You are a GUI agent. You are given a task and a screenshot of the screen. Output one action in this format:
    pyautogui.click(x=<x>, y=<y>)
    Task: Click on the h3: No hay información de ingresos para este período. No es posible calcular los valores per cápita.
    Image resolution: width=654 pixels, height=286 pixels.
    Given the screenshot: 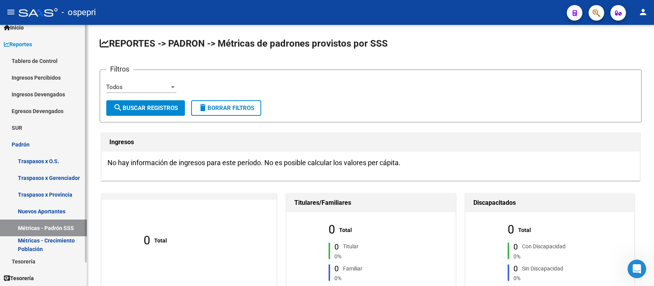 What is the action you would take?
    pyautogui.click(x=370, y=163)
    